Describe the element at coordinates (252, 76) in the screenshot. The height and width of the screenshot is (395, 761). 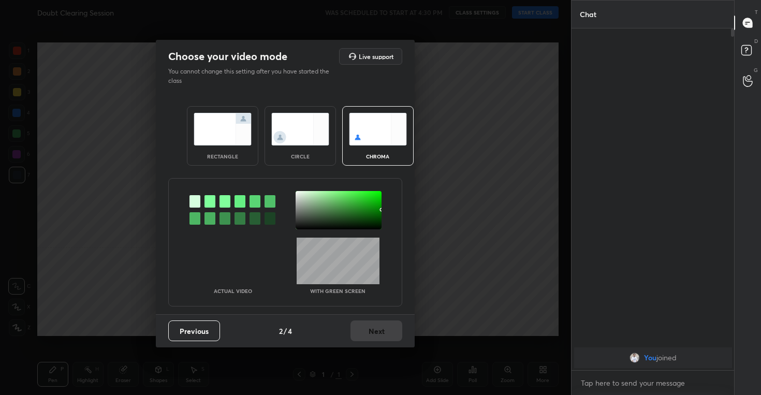
I see `p: You cannot change this setting after you have started the class` at that location.